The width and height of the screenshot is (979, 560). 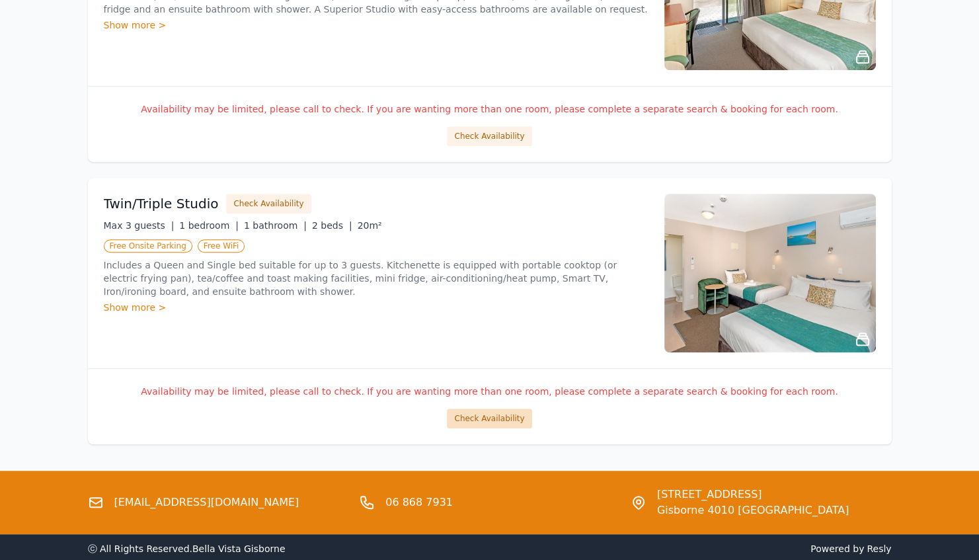 I want to click on span: 20m², so click(x=370, y=226).